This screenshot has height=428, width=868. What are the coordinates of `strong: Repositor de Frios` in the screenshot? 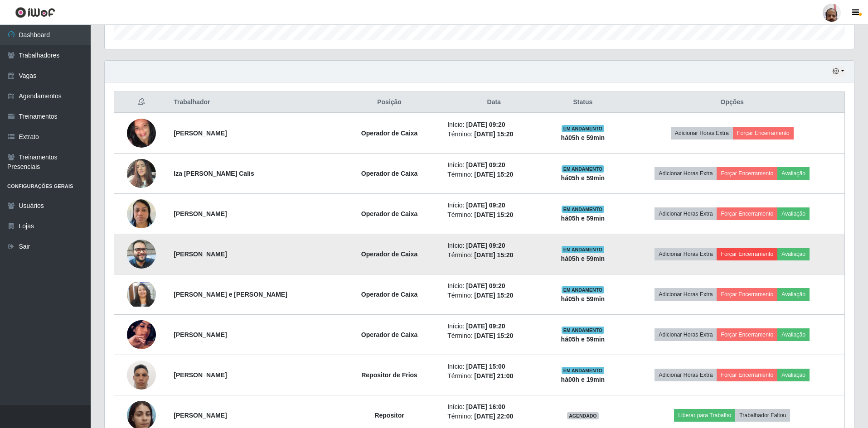 It's located at (390, 375).